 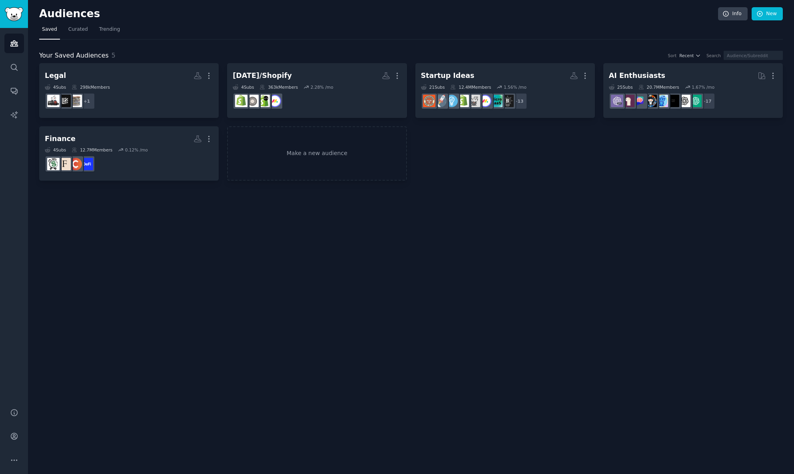 What do you see at coordinates (76, 101) in the screenshot?
I see `img: paralegal` at bounding box center [76, 101].